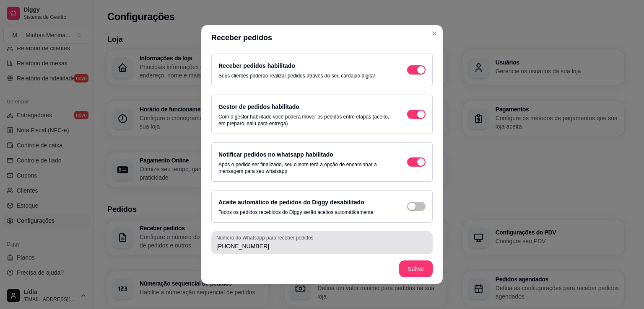  I want to click on label: Gestor de pedidos habilitado, so click(259, 107).